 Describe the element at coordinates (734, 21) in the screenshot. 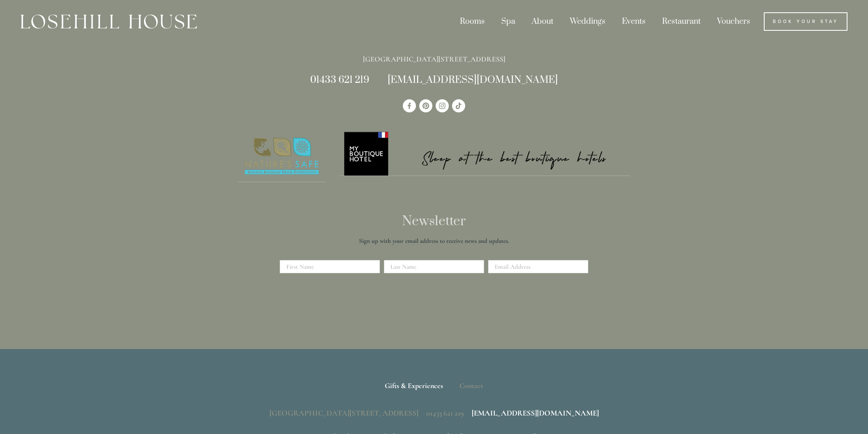

I see `a: Vouchers` at that location.